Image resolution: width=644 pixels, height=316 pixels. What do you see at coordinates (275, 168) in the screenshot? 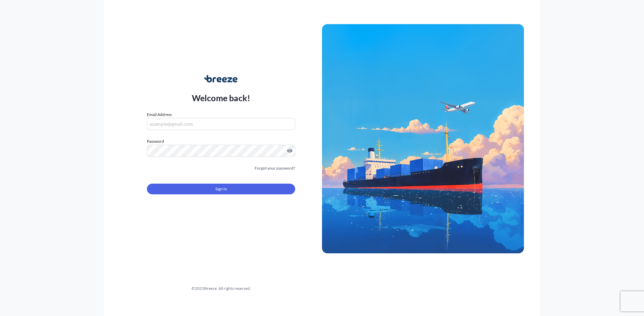
I see `a: Forgot your password?` at bounding box center [275, 168].